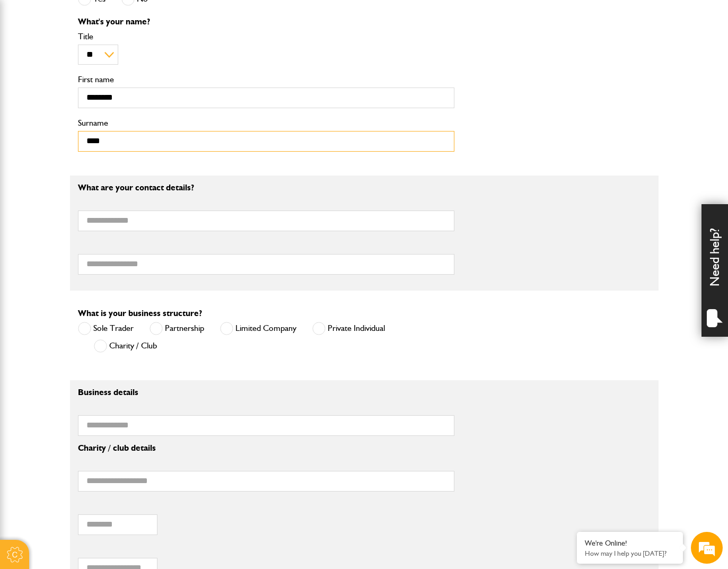 The image size is (728, 569). Describe the element at coordinates (258, 328) in the screenshot. I see `label: Limited Company` at that location.